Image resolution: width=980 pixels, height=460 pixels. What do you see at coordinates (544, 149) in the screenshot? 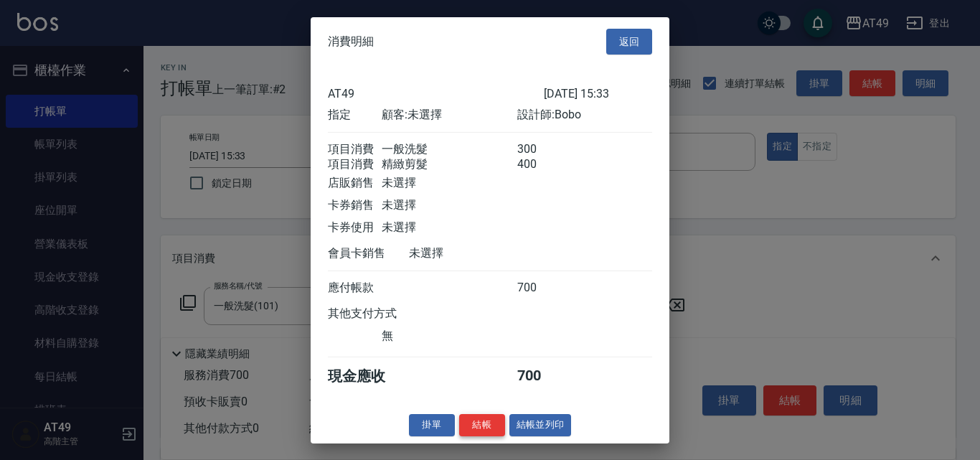
I see `div: 300` at bounding box center [544, 149].